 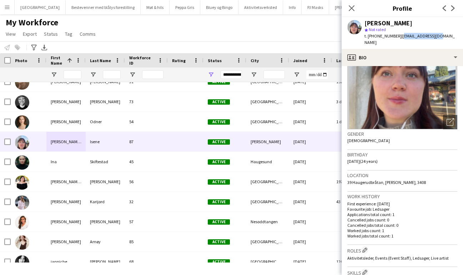 What do you see at coordinates (51, 34) in the screenshot?
I see `a: Status` at bounding box center [51, 34].